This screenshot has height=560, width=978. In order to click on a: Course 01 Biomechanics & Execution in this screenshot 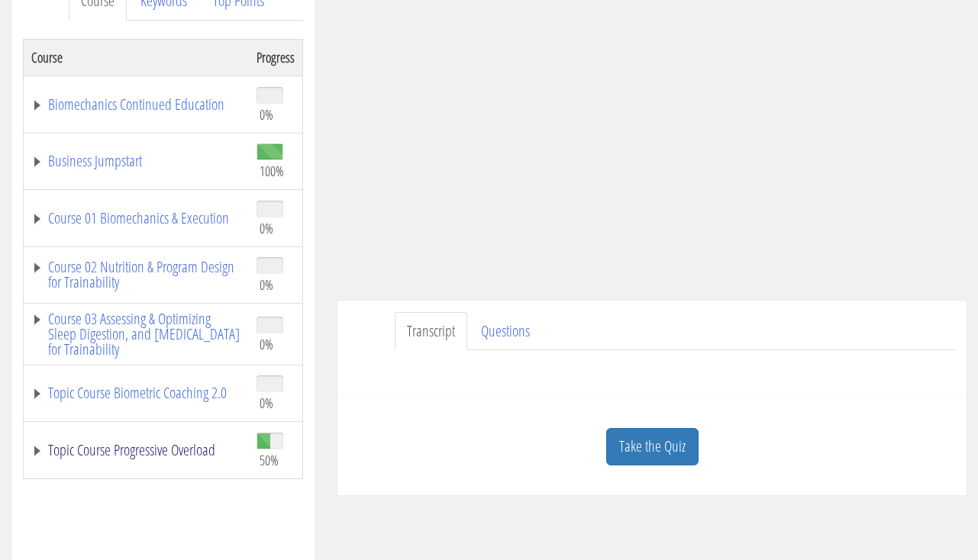, I will do `click(136, 219)`.